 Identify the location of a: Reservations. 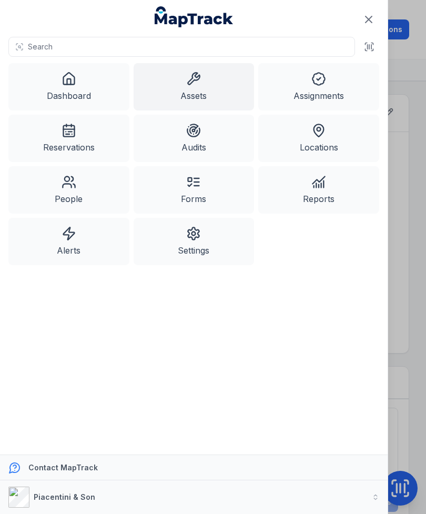
(69, 138).